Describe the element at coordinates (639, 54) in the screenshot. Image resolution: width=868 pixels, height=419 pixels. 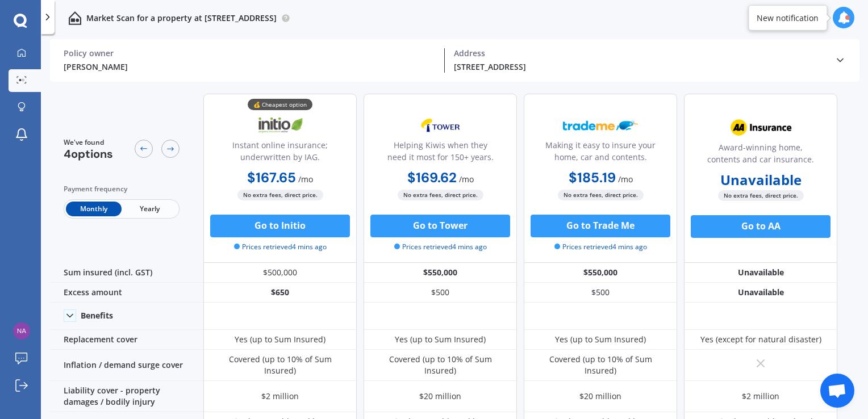
I see `div: Address` at that location.